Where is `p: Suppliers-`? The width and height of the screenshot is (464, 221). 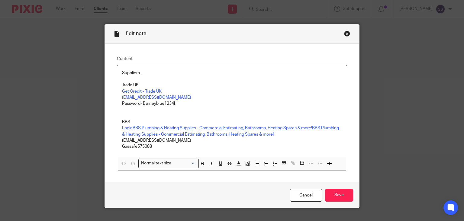 p: Suppliers- is located at coordinates (232, 73).